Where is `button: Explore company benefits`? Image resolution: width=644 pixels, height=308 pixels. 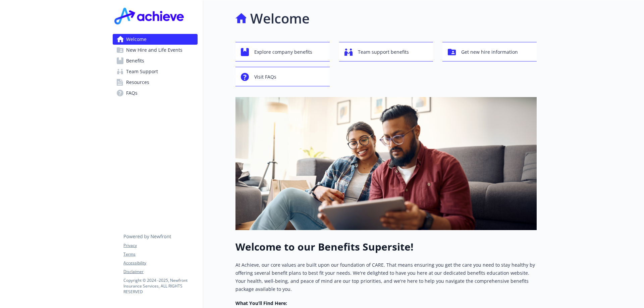
button: Explore company benefits is located at coordinates (283, 52).